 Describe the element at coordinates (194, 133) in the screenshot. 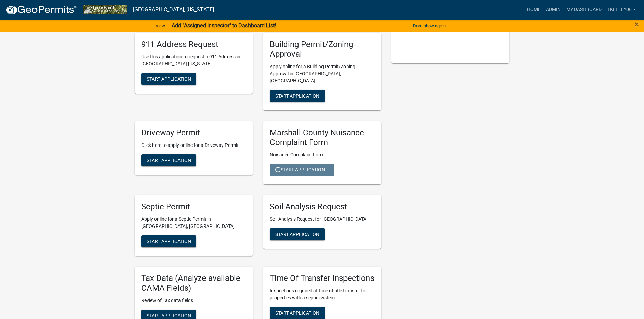

I see `h5: Driveway Permit` at that location.